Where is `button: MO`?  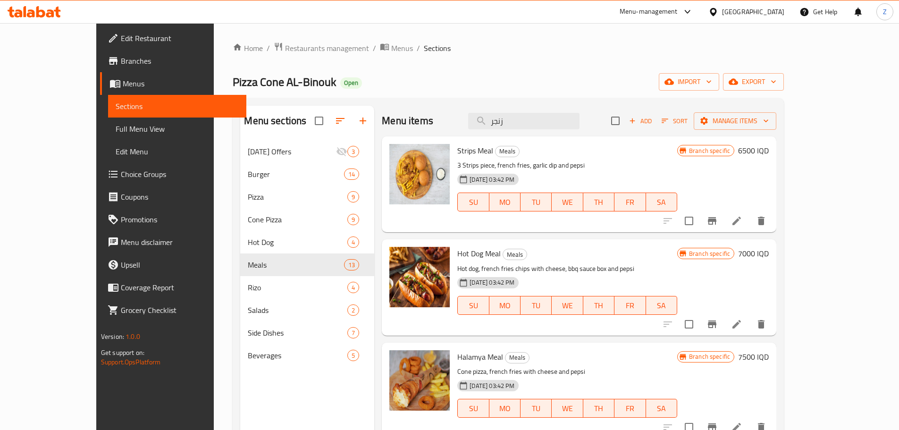
button: MO is located at coordinates (505, 305).